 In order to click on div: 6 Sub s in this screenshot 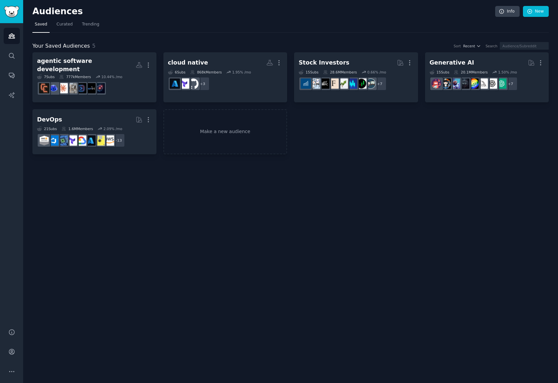, I will do `click(177, 72)`.